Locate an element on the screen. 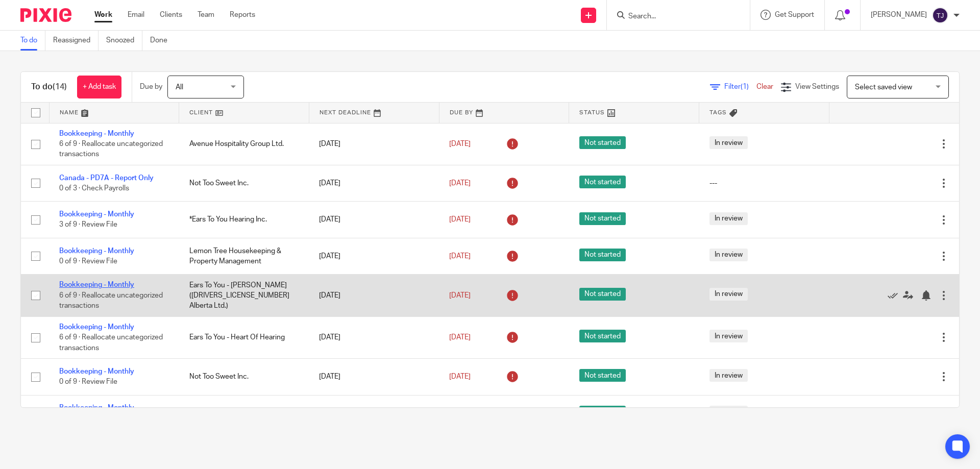  td: Ears To You - Heart Of Hearing is located at coordinates (244, 337).